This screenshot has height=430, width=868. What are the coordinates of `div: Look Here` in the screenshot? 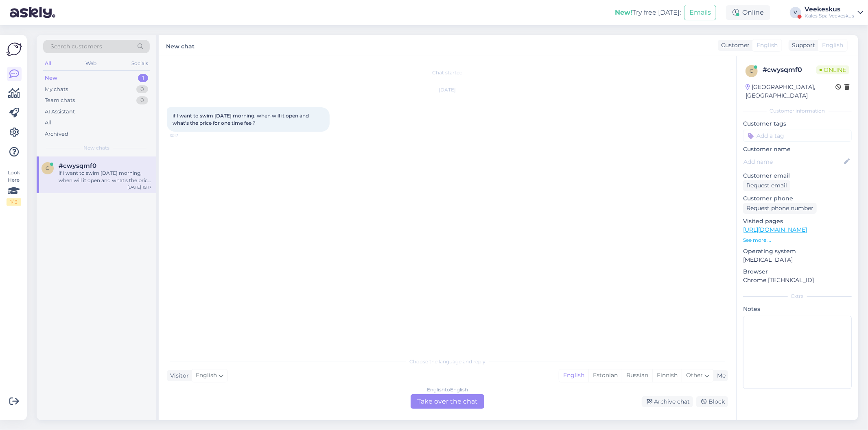 It's located at (14, 187).